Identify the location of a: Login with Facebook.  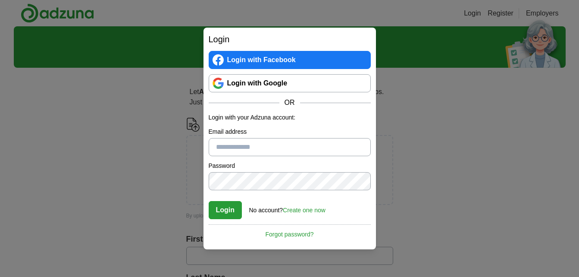
(290, 60).